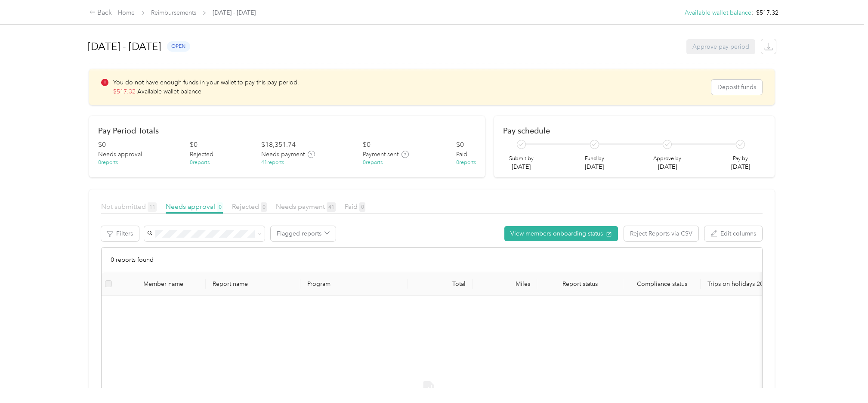 Image resolution: width=868 pixels, height=403 pixels. Describe the element at coordinates (741, 159) in the screenshot. I see `p: Pay by` at that location.